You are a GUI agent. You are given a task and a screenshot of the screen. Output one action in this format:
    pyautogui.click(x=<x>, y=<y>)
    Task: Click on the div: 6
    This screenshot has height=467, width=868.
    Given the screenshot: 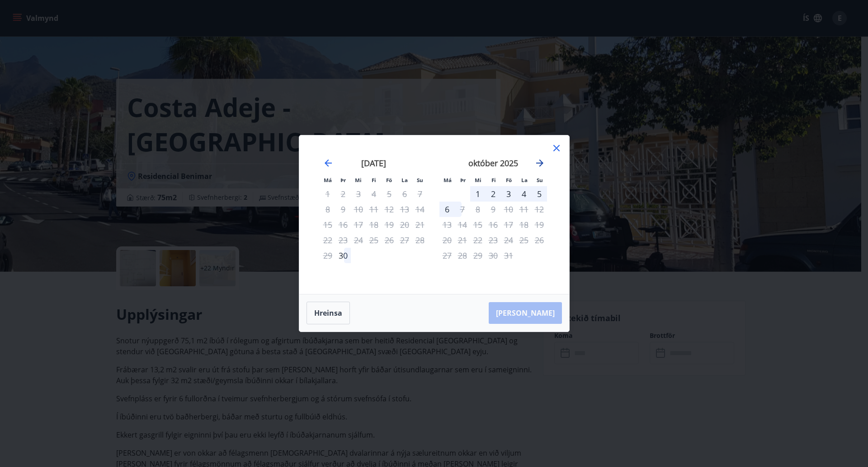 What is the action you would take?
    pyautogui.click(x=448, y=209)
    